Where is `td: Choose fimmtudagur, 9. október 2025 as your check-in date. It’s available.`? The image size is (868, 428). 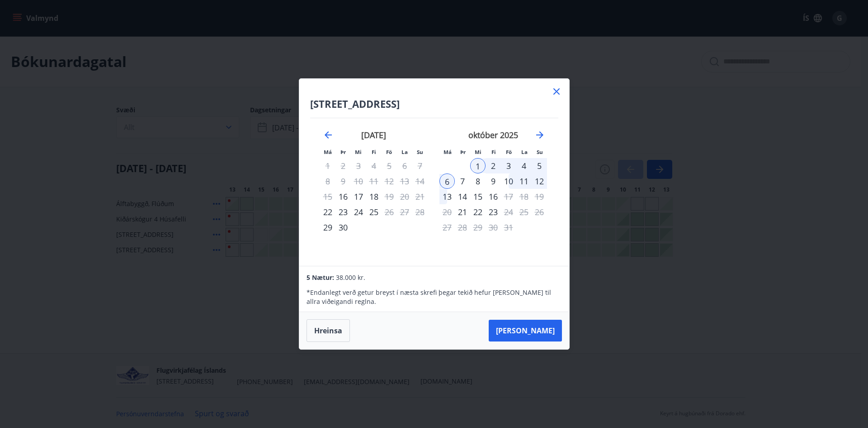 td: Choose fimmtudagur, 9. október 2025 as your check-in date. It’s available. is located at coordinates (493, 181).